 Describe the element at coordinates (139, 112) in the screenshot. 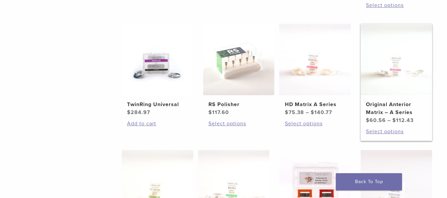

I see `bdi: 284.97` at that location.